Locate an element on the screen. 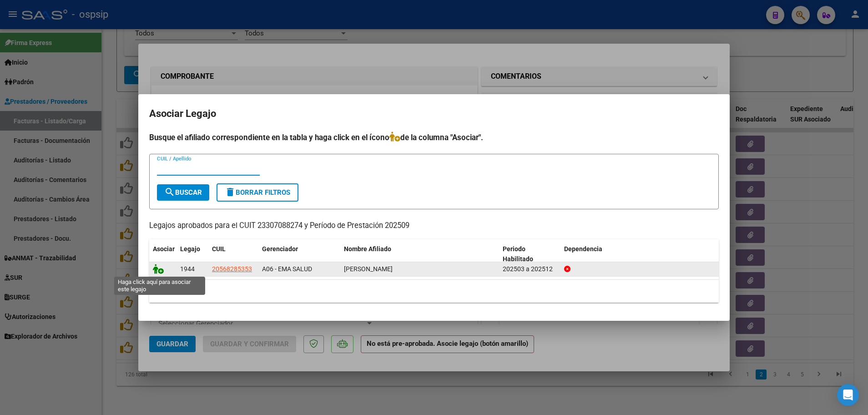  button: Borrar Filtros is located at coordinates (257, 192).